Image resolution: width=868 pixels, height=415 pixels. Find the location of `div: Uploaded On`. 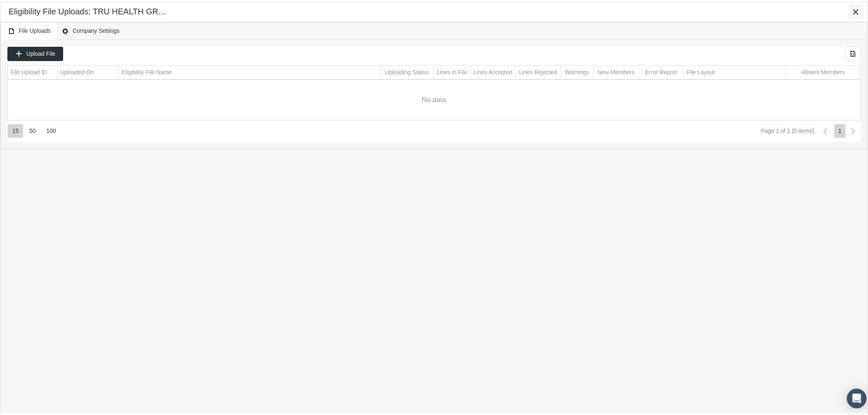

div: Uploaded On is located at coordinates (77, 70).